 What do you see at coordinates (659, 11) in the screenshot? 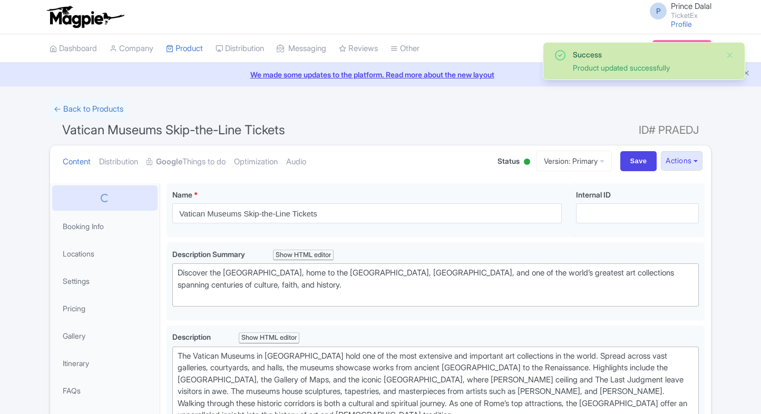
I see `span: P` at bounding box center [659, 11].